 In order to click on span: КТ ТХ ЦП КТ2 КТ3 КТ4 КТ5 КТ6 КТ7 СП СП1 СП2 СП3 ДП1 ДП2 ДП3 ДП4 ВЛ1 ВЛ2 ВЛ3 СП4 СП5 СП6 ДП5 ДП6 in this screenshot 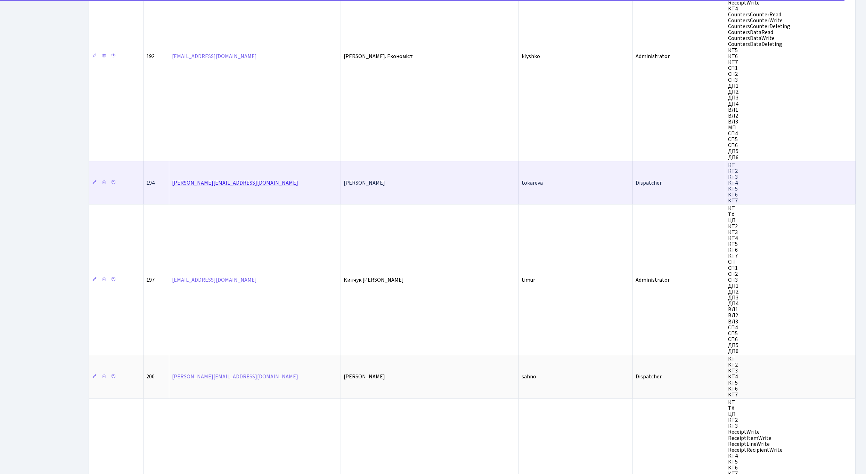, I will do `click(733, 280)`.